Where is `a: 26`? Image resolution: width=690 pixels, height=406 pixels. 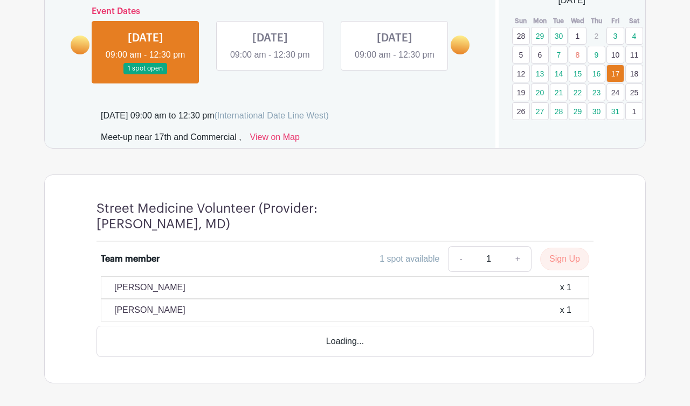
a: 26 is located at coordinates (520, 111).